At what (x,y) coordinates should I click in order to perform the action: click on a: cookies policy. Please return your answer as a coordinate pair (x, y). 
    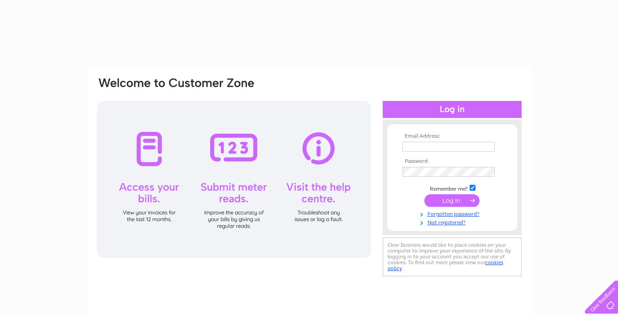
    Looking at the image, I should click on (446, 265).